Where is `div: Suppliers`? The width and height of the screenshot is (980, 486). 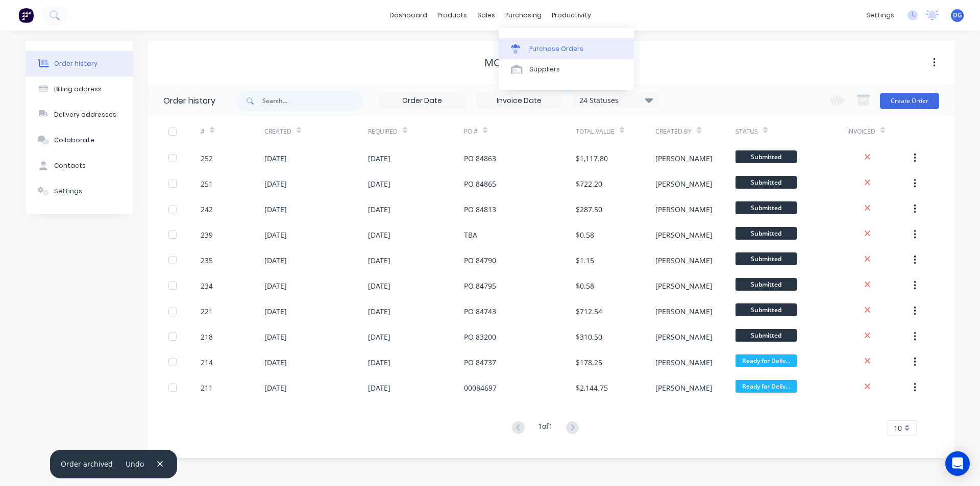 div: Suppliers is located at coordinates (545, 70).